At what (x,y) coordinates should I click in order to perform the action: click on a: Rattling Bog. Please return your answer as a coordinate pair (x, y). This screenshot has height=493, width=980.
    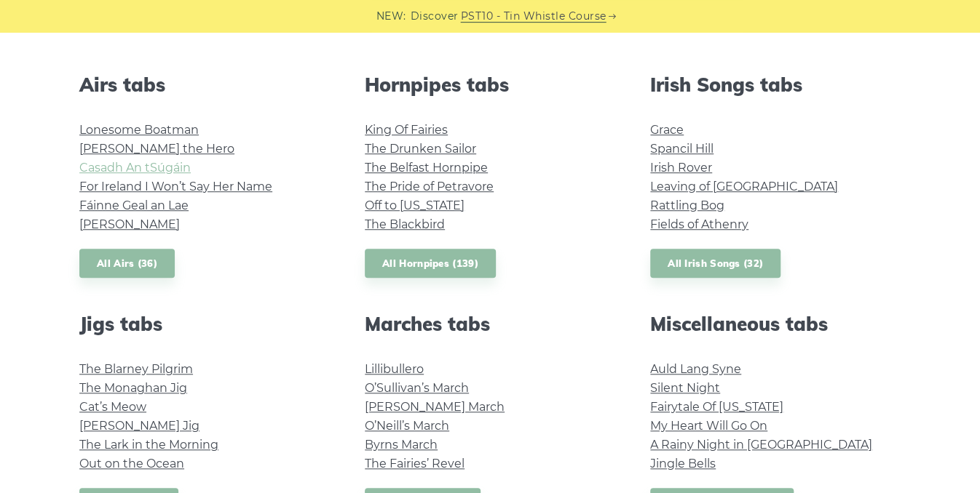
    Looking at the image, I should click on (687, 205).